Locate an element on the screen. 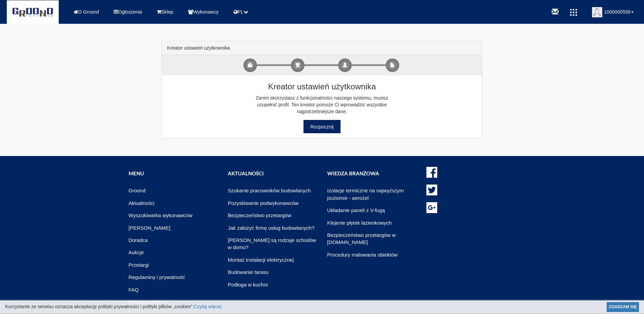 The image size is (644, 314). img: logo-white-bg-small.png is located at coordinates (33, 13).